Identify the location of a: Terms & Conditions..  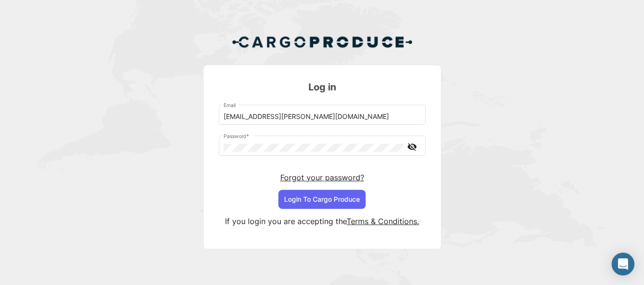
(383, 221).